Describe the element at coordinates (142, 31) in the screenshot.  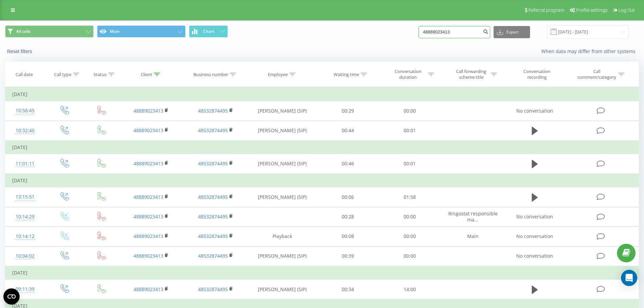
I see `button: Main` at that location.